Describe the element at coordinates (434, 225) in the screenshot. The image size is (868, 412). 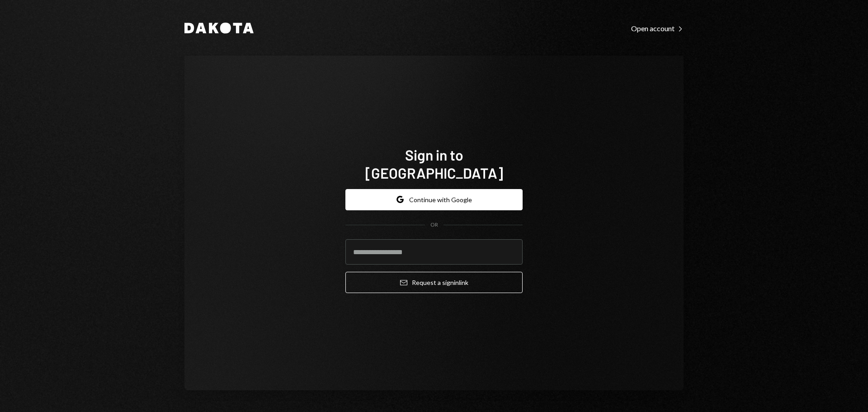
I see `div: OR` at that location.